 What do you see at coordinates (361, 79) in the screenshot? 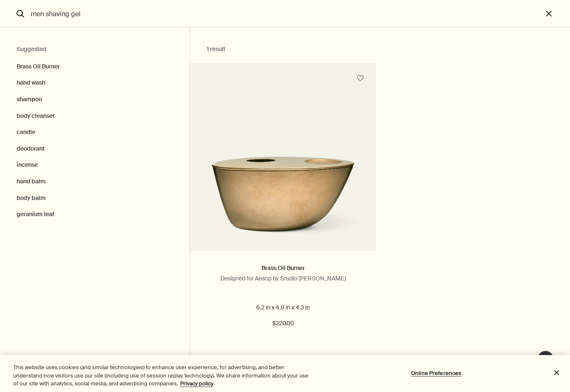
I see `button: Save to cabinet` at bounding box center [361, 79].